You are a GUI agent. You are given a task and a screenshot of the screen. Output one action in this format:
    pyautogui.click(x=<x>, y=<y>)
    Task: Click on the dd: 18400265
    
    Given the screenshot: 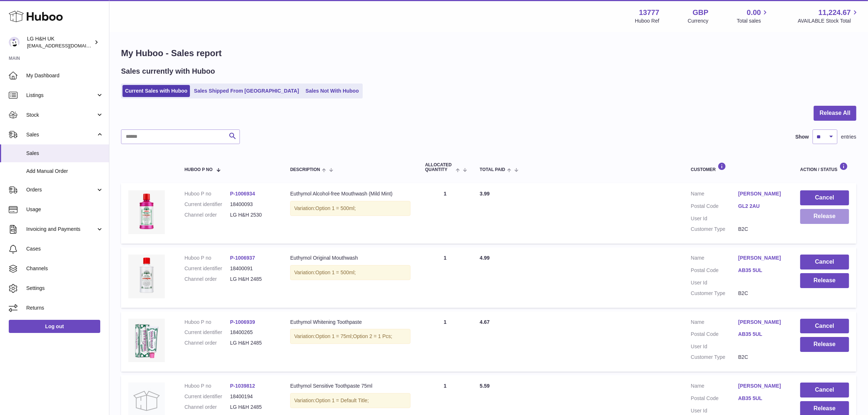 What is the action you would take?
    pyautogui.click(x=253, y=332)
    